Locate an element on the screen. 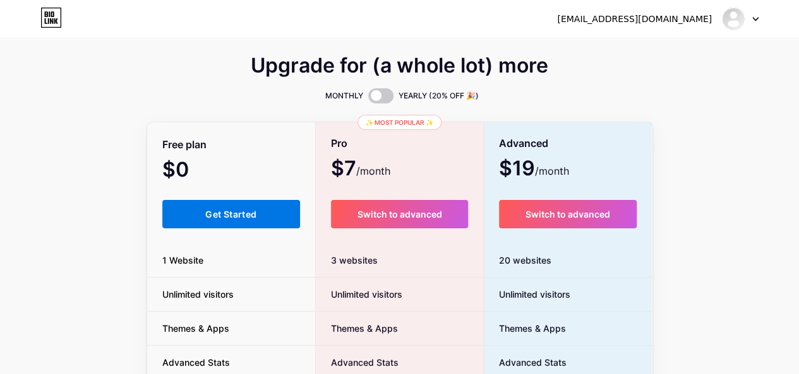 This screenshot has width=799, height=374. button: Get Started is located at coordinates (231, 214).